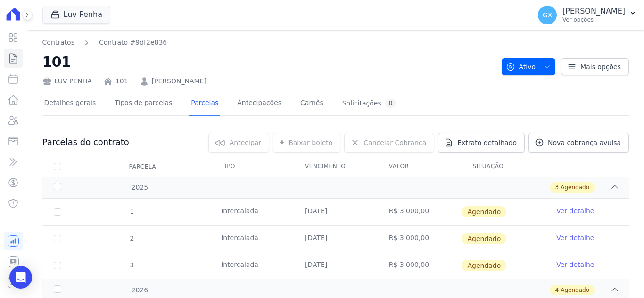  Describe the element at coordinates (143, 104) in the screenshot. I see `a: Tipos de parcelas` at that location.